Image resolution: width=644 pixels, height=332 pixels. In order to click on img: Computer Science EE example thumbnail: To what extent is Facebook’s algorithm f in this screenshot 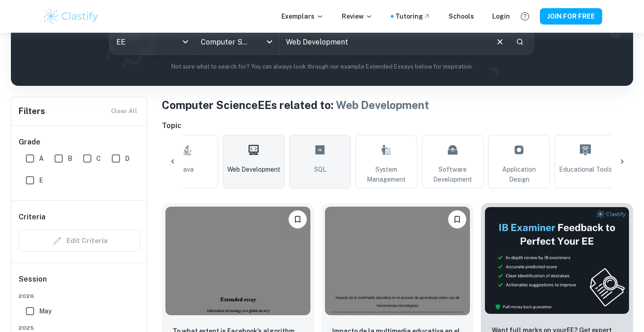, I will do `click(238, 261)`.